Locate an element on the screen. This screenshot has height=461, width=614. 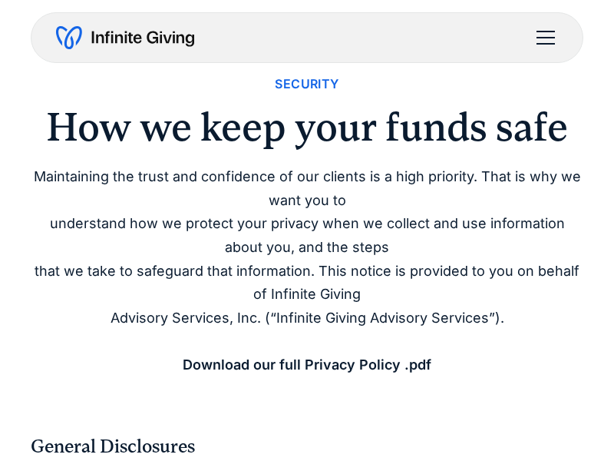
h4: General Disclosures is located at coordinates (307, 446).